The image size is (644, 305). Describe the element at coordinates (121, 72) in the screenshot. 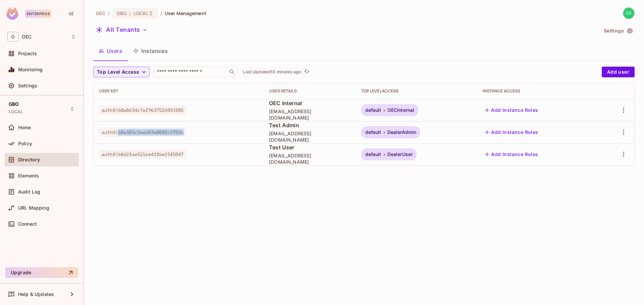

I see `button: Top Level Access` at that location.